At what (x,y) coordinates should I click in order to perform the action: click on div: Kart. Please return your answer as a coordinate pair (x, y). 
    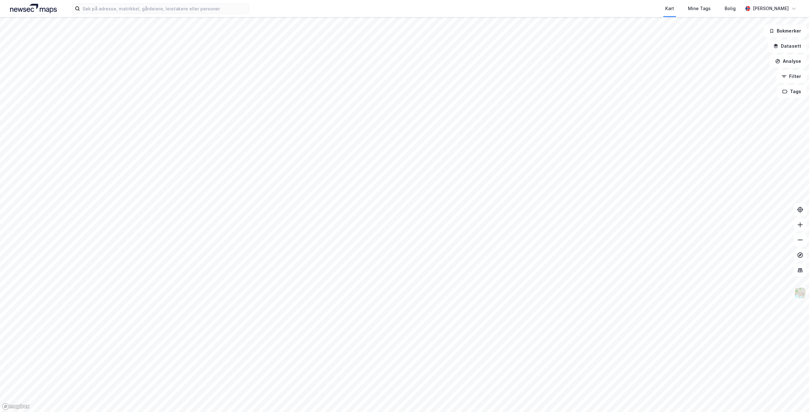
    Looking at the image, I should click on (669, 9).